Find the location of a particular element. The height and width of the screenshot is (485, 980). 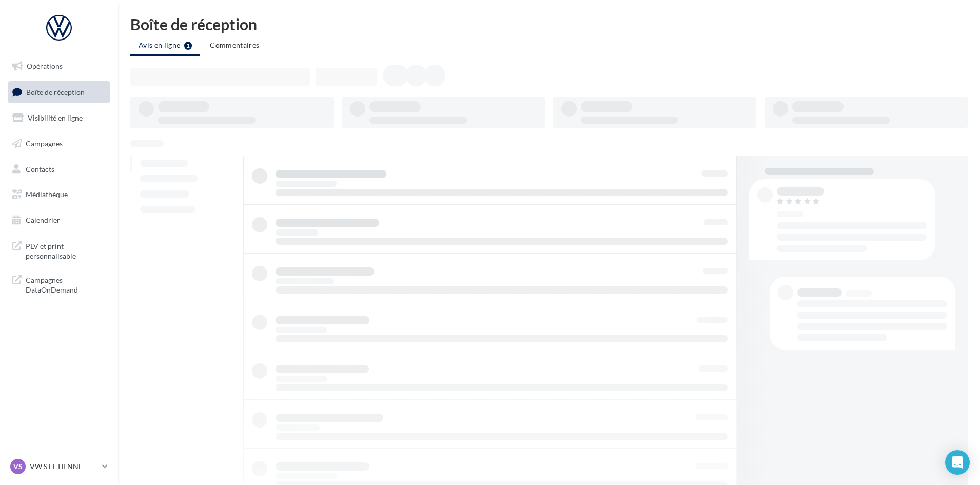

span: Campagnes is located at coordinates (44, 143).